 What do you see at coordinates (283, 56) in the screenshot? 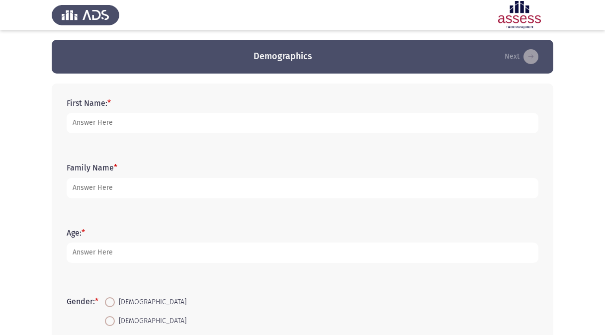
I see `h3: Demographics` at bounding box center [283, 56].